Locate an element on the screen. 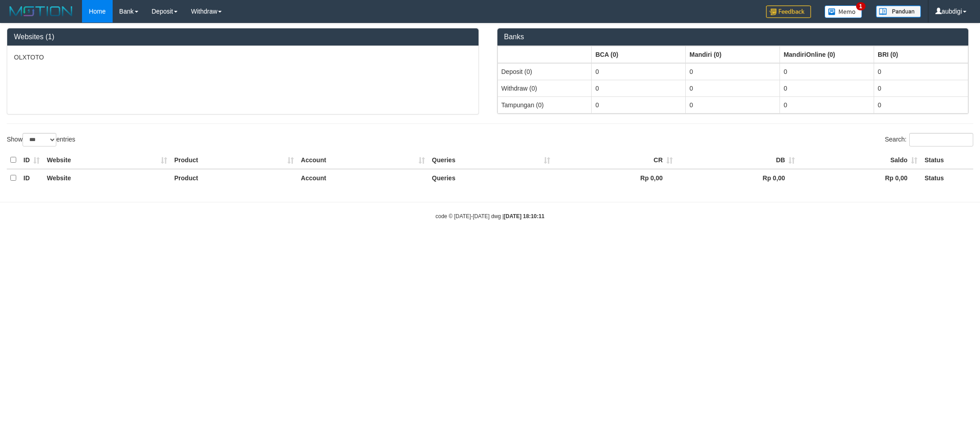 Image resolution: width=980 pixels, height=448 pixels. span: 1 is located at coordinates (861, 6).